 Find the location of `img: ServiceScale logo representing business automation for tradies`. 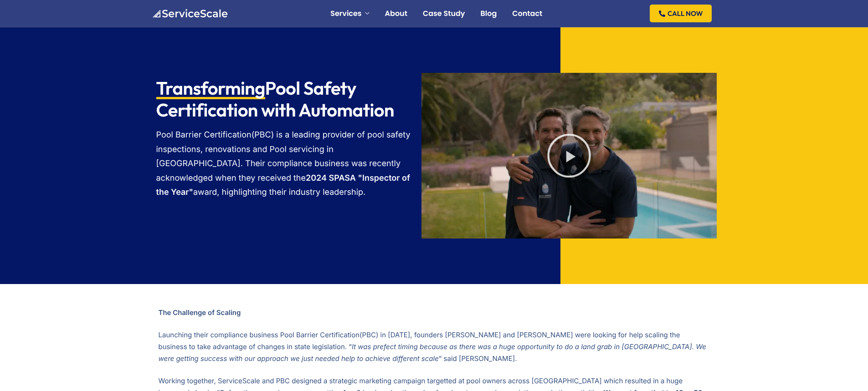

img: ServiceScale logo representing business automation for tradies is located at coordinates (190, 14).